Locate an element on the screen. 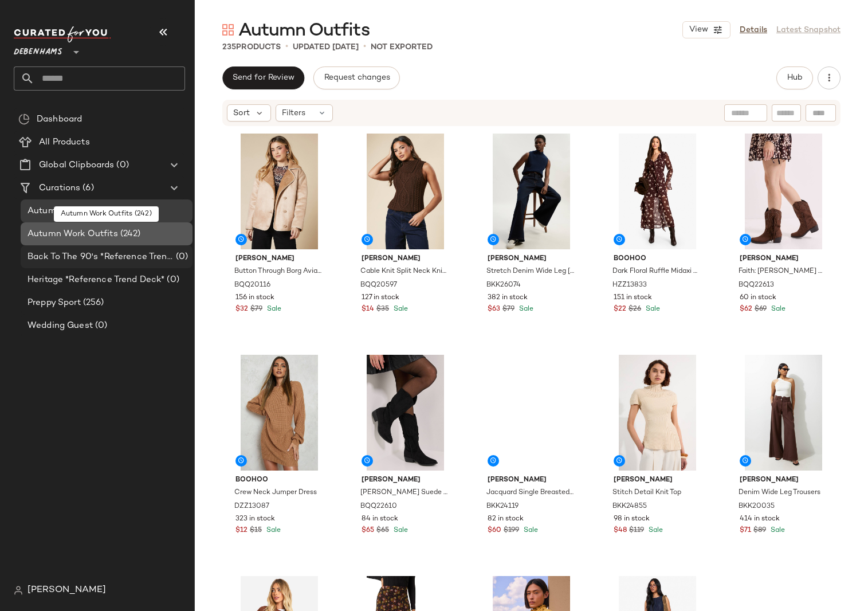  button: Send for Review is located at coordinates (263, 78).